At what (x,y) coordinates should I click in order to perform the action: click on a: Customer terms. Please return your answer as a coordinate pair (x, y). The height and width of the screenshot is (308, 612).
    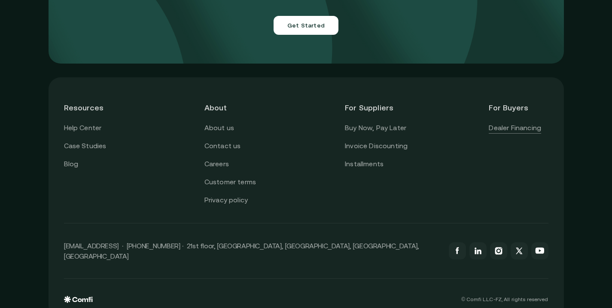
    Looking at the image, I should click on (230, 182).